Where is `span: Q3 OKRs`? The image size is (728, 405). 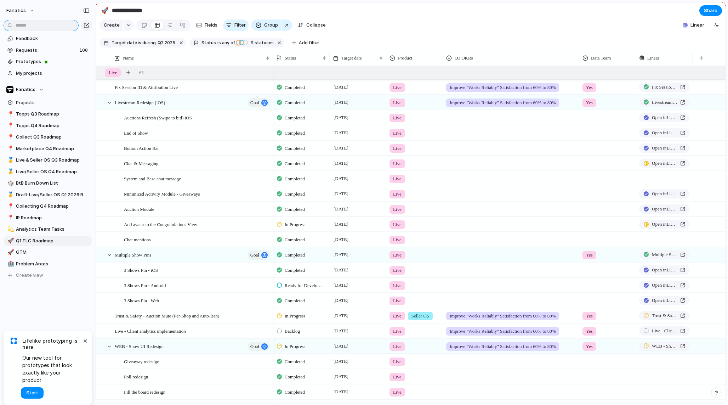
span: Q3 OKRs is located at coordinates (464, 58).